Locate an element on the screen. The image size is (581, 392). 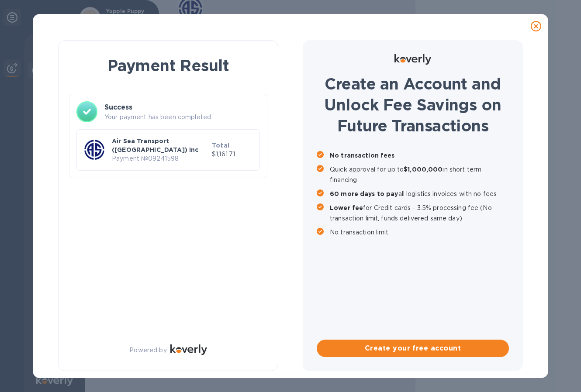
b: No transaction fees is located at coordinates (362, 156).